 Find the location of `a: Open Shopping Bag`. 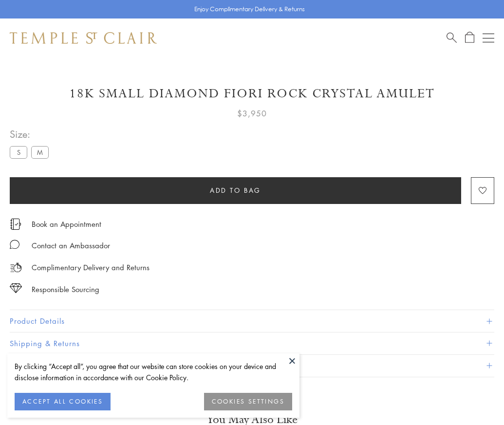

a: Open Shopping Bag is located at coordinates (469, 38).